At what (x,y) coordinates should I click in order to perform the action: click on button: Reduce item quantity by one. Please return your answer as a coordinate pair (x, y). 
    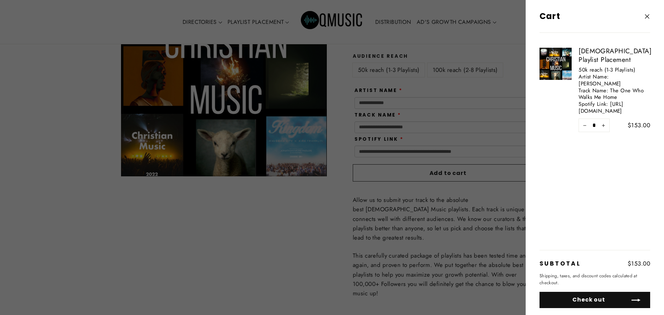
    Looking at the image, I should click on (584, 125).